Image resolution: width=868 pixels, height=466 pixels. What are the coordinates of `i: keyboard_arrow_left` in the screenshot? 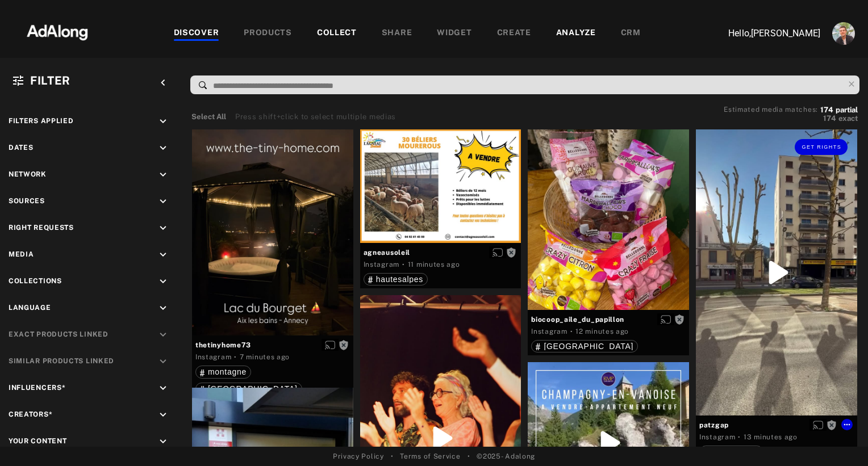 It's located at (163, 83).